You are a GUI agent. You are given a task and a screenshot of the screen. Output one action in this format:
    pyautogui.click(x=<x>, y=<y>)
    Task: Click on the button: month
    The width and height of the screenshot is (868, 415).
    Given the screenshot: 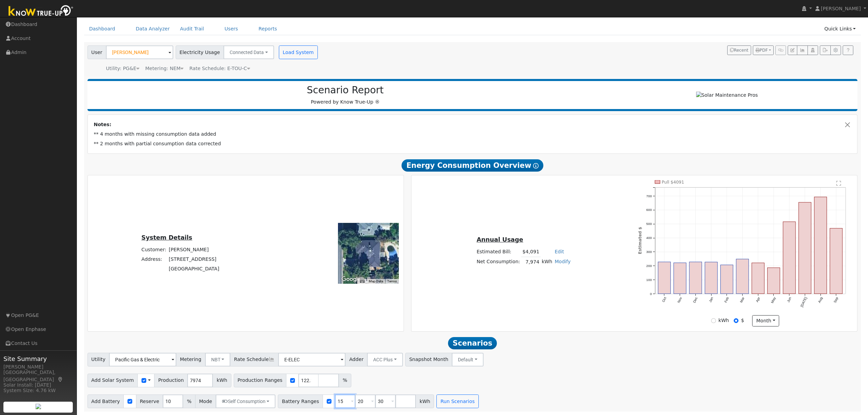 What is the action you would take?
    pyautogui.click(x=766, y=321)
    